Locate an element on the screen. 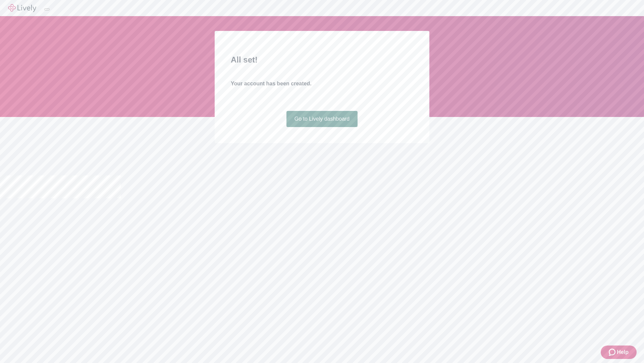  img: Lively is located at coordinates (22, 8).